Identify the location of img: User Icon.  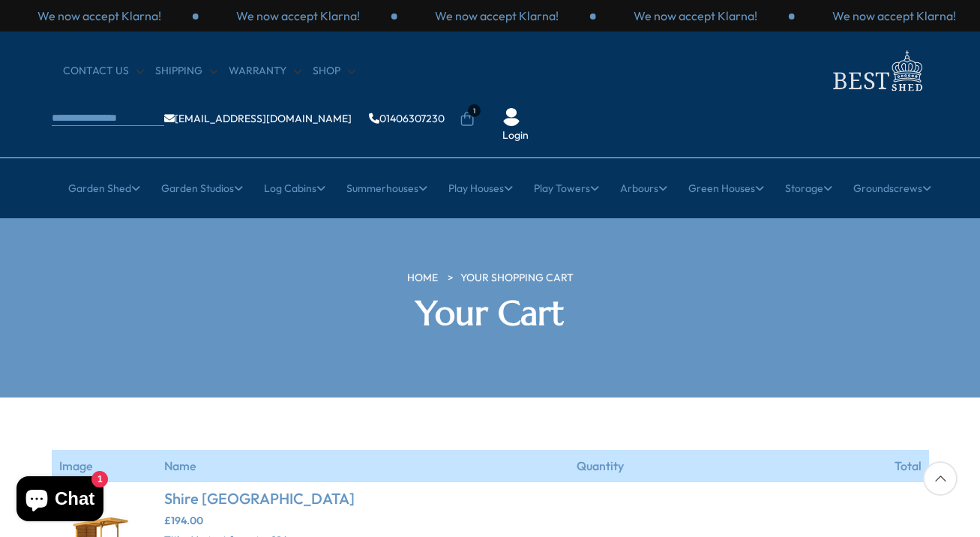
(511, 117).